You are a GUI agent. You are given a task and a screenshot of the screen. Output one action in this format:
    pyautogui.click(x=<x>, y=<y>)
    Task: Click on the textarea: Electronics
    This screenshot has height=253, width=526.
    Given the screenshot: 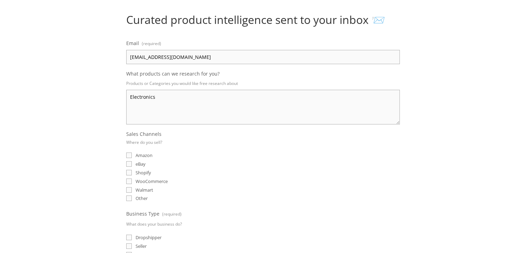 What is the action you would take?
    pyautogui.click(x=263, y=107)
    